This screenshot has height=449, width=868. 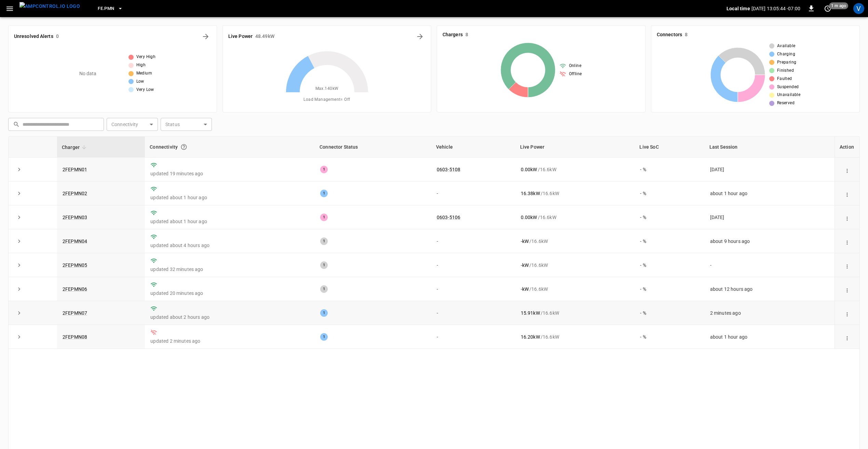 I want to click on span: Preparing, so click(x=787, y=63).